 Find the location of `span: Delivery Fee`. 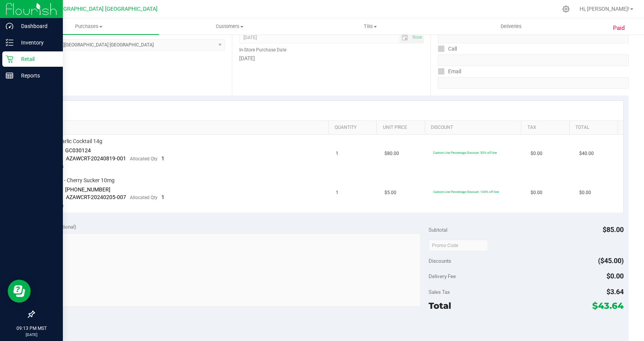

span: Delivery Fee is located at coordinates (442, 276).